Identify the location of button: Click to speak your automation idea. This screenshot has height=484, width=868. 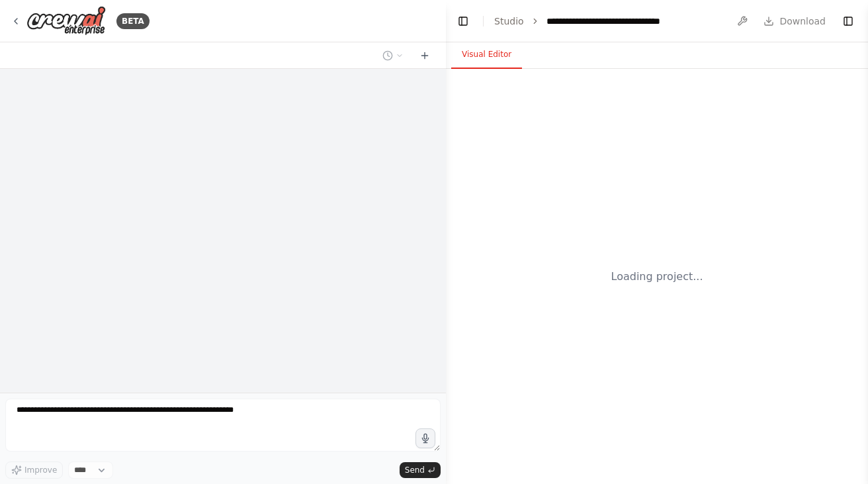
(425, 439).